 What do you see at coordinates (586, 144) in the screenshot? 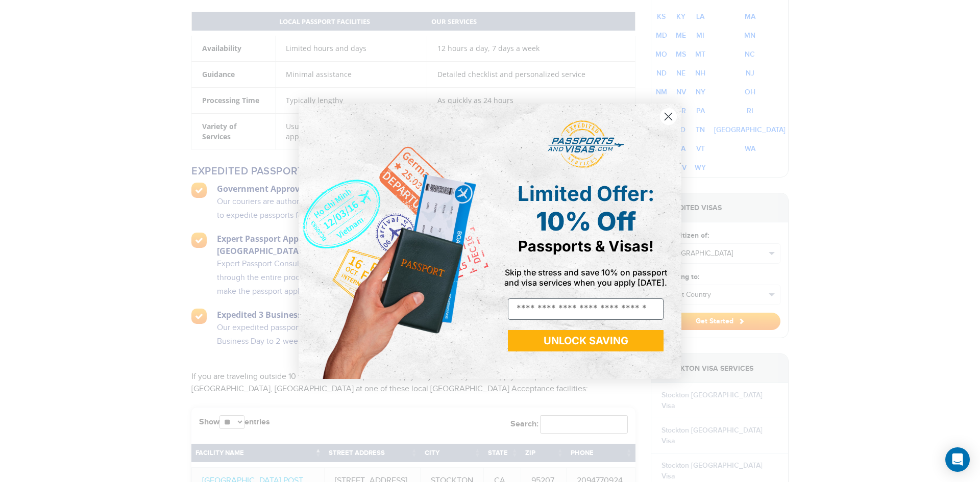
I see `img: passports and visas` at bounding box center [586, 144].